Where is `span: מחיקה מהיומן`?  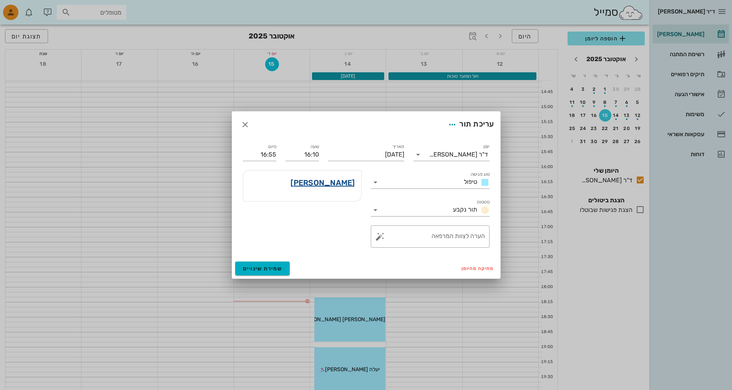 span: מחיקה מהיומן is located at coordinates (478, 268).